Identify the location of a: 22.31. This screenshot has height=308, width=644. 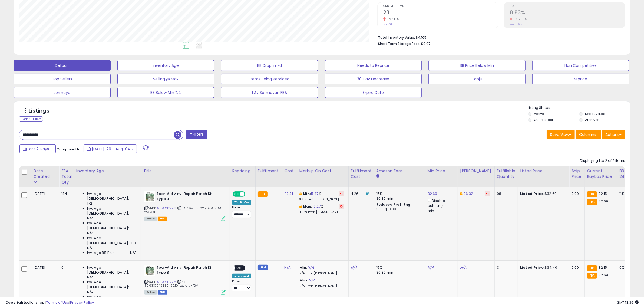
(289, 193).